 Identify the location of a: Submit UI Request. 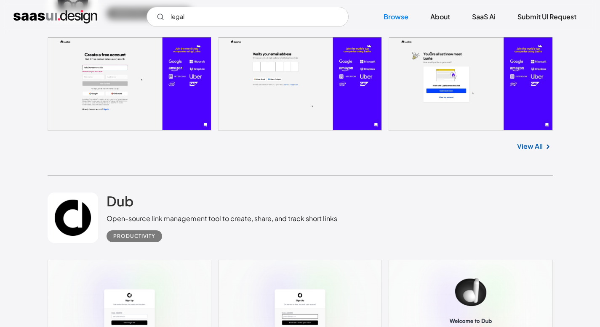
(547, 17).